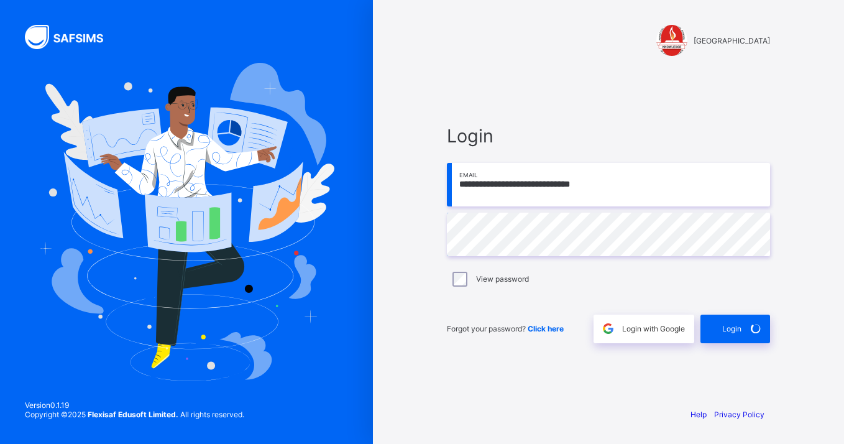 This screenshot has width=844, height=444. Describe the element at coordinates (133, 414) in the screenshot. I see `strong: Flexisaf Edusoft Limited.` at that location.